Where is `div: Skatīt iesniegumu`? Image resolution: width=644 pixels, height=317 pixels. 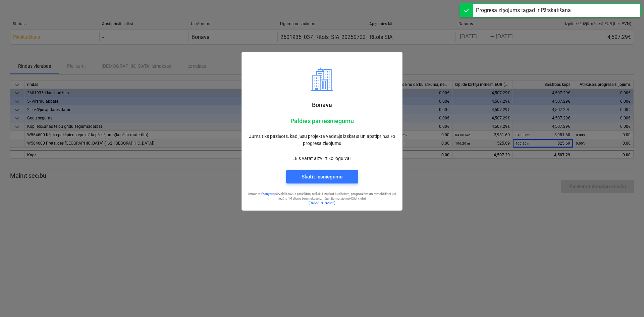
div: Skatīt iesniegumu is located at coordinates (322, 177).